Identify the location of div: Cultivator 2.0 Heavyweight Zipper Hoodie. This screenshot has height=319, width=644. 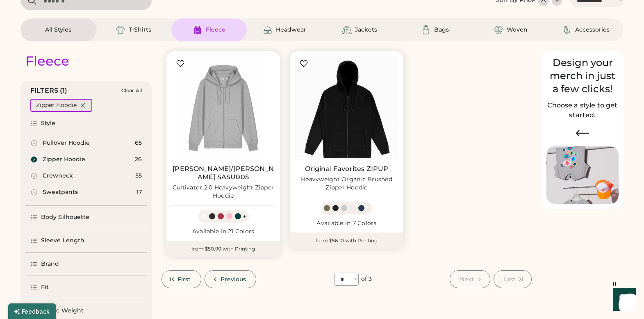
(223, 192).